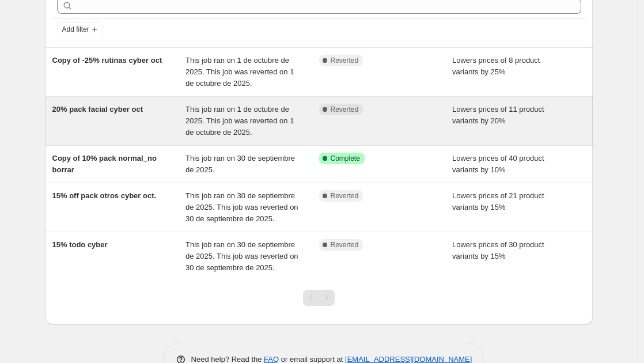  Describe the element at coordinates (498, 250) in the screenshot. I see `span: Lowers prices of 30 product variants by 15%` at that location.